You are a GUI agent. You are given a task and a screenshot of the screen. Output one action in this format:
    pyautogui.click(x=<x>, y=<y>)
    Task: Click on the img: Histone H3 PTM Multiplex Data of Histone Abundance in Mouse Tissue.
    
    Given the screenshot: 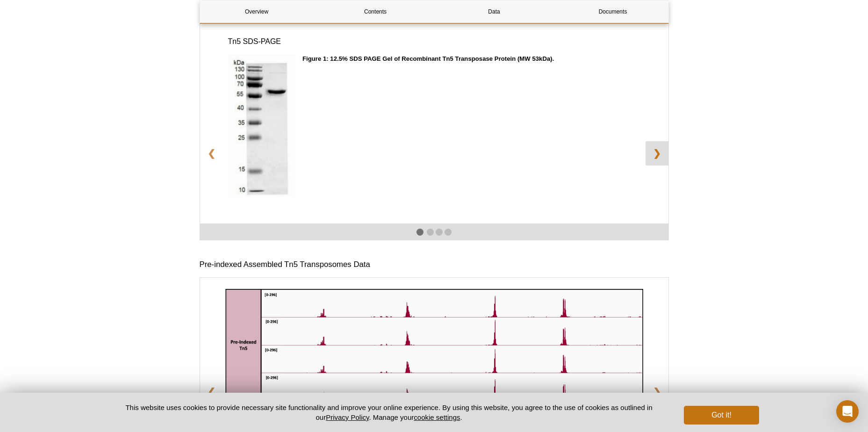 What is the action you would take?
    pyautogui.click(x=262, y=128)
    